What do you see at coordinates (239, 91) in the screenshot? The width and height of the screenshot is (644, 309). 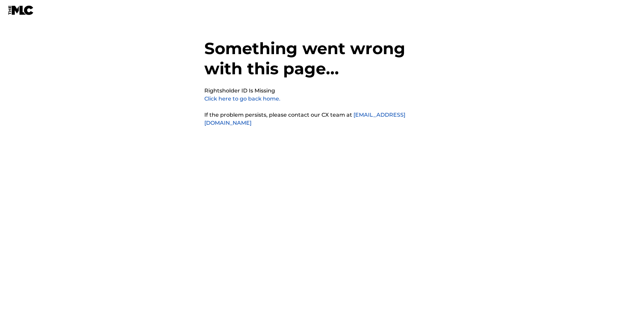 I see `pre: Rightsholder ID Is Missing` at bounding box center [239, 91].